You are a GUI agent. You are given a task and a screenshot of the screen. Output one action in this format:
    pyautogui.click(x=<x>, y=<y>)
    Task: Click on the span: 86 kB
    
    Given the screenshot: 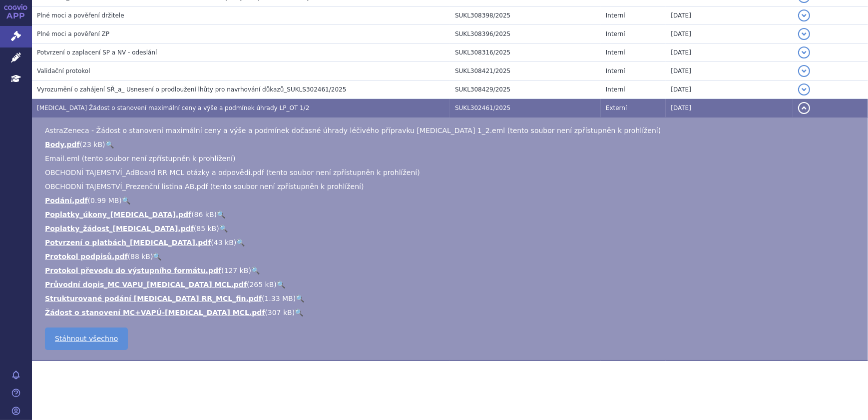 What is the action you would take?
    pyautogui.click(x=204, y=215)
    